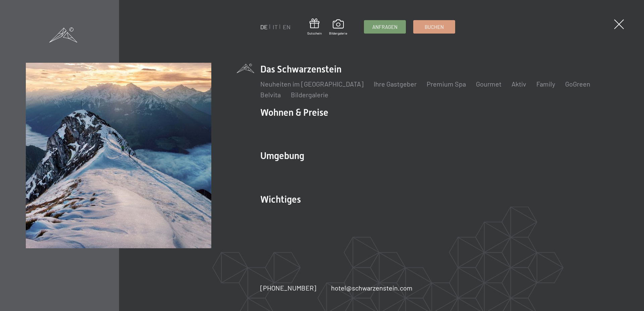 This screenshot has width=644, height=311. What do you see at coordinates (395, 84) in the screenshot?
I see `a: Ihre Gastgeber` at bounding box center [395, 84].